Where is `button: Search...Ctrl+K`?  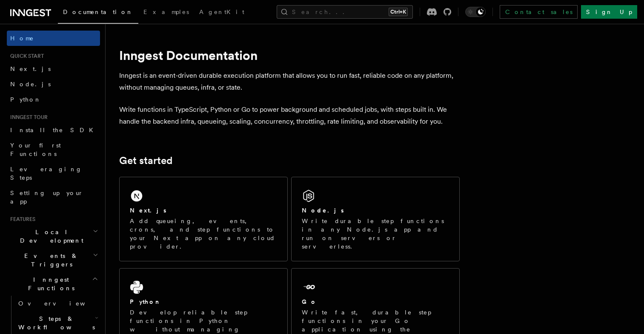 button: Search...Ctrl+K is located at coordinates (345, 12).